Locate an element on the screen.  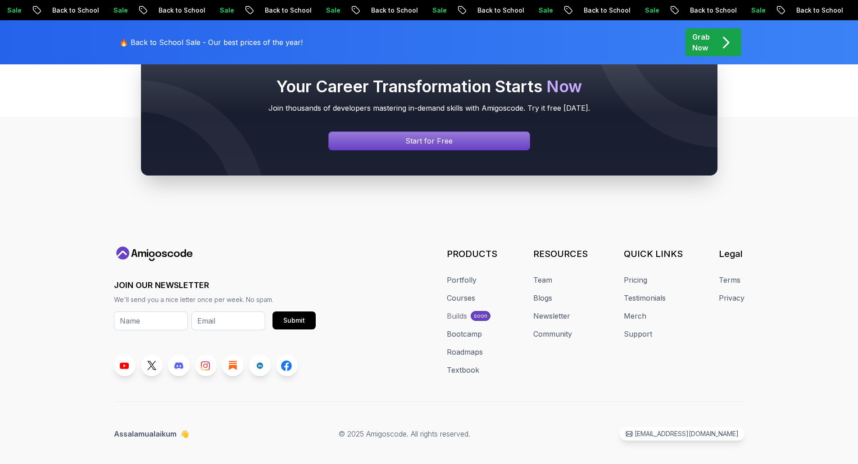
h3: JOIN OUR NEWSLETTER is located at coordinates (215, 285).